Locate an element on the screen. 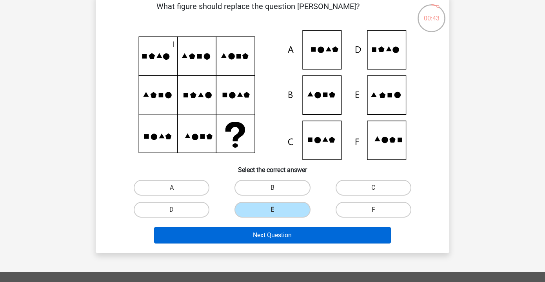 This screenshot has height=282, width=545. label: C is located at coordinates (374, 188).